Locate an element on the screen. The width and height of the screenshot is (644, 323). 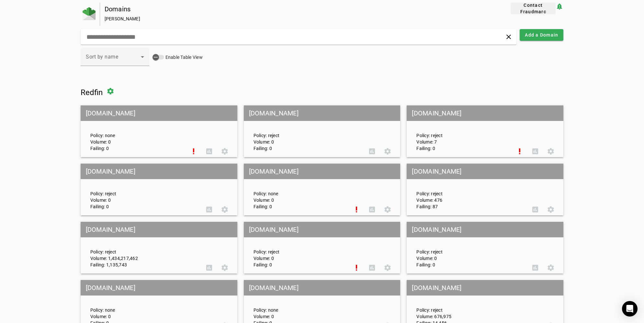
span: Redfin is located at coordinates (92, 92).